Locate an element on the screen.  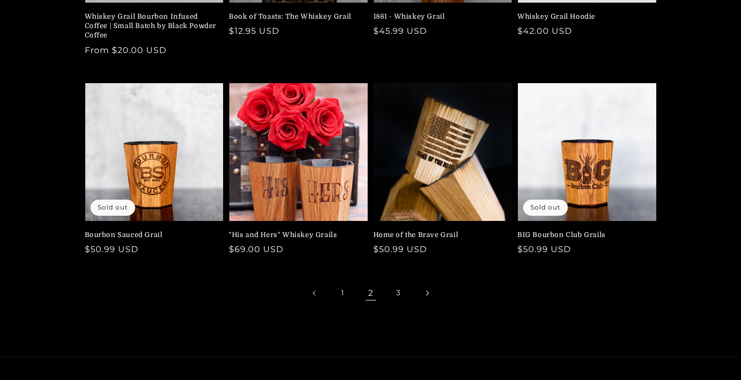
a: Previous page is located at coordinates (315, 293).